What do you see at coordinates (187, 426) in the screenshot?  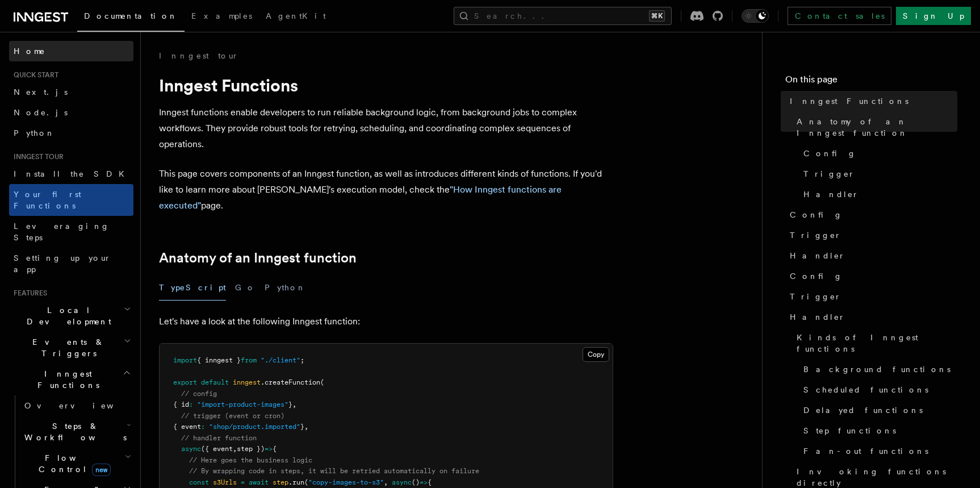 I see `span: { event` at bounding box center [187, 426].